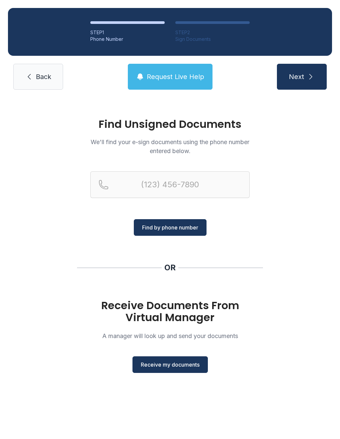 This screenshot has width=340, height=439. Describe the element at coordinates (128, 39) in the screenshot. I see `div: Phone Number` at that location.